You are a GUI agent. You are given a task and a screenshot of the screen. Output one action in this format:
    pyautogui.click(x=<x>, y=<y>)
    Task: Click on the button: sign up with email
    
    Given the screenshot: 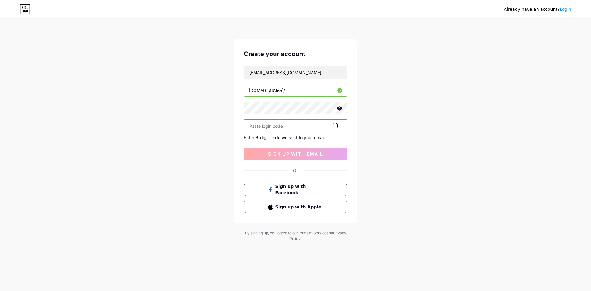 What is the action you would take?
    pyautogui.click(x=295, y=154)
    